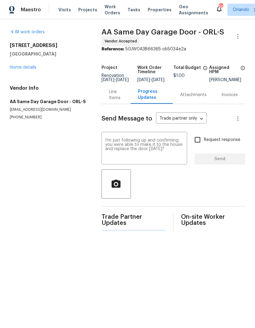 The width and height of the screenshot is (255, 328). Describe the element at coordinates (48, 102) in the screenshot. I see `h5: AA Same Day Garage Door - ORL-S` at that location.